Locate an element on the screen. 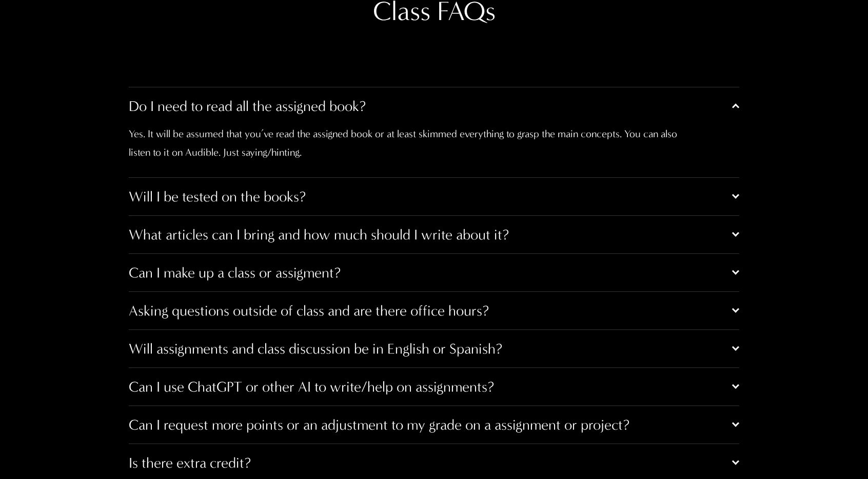 The image size is (868, 479). span: What articles can I bring and how much should I write about it? is located at coordinates (430, 234).